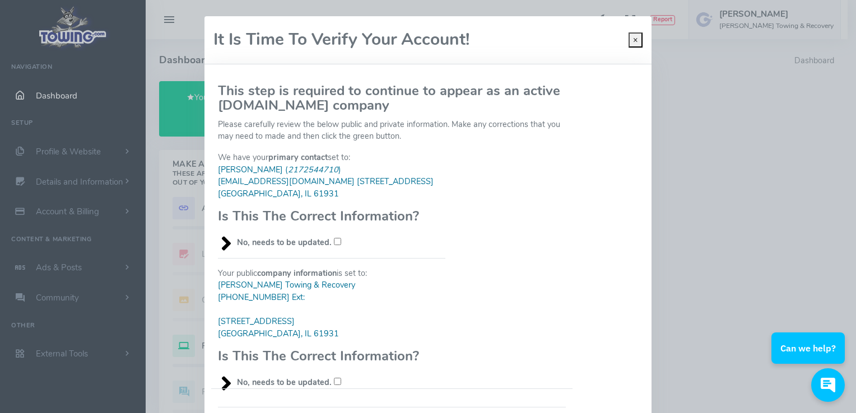 The height and width of the screenshot is (413, 856). What do you see at coordinates (392, 131) in the screenshot?
I see `p: Please carefully review the below public and private information. Make any corrections that you m...` at bounding box center [392, 131].